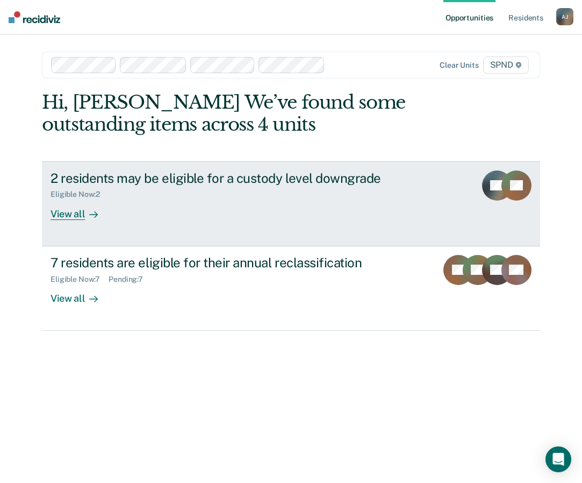 The width and height of the screenshot is (582, 483). Describe the element at coordinates (558, 459) in the screenshot. I see `div: Open Intercom Messenger` at that location.